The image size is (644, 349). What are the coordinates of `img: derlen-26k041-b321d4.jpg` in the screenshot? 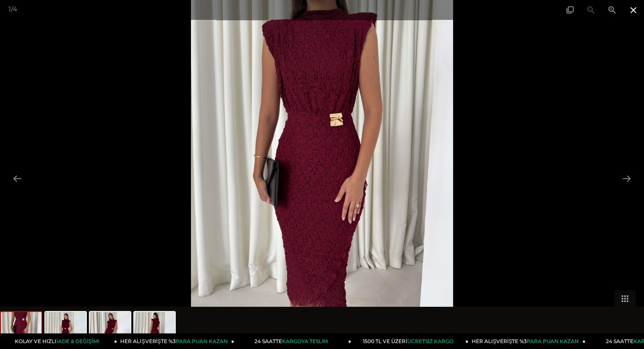 It's located at (66, 328).